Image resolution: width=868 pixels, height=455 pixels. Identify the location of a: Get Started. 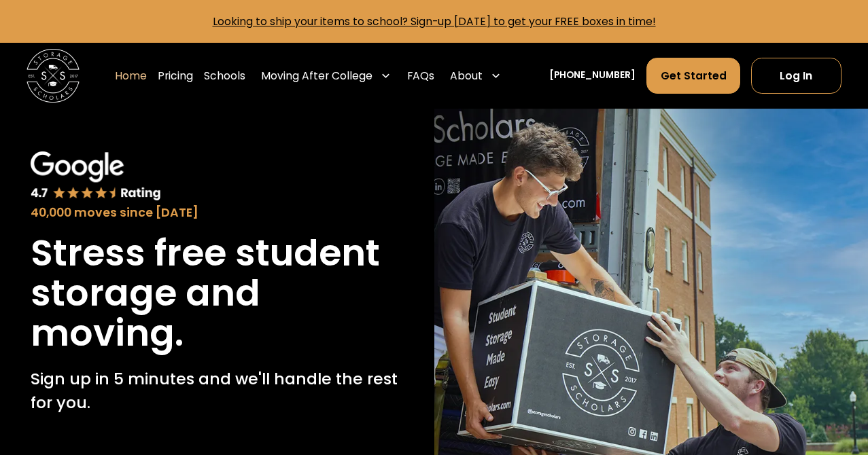
(693, 75).